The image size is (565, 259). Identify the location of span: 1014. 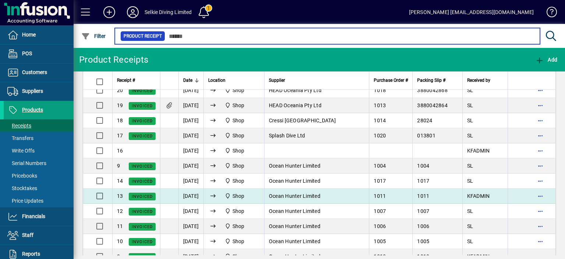
(380, 120).